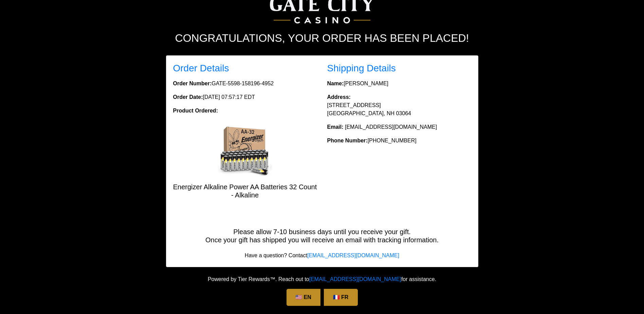  I want to click on strong: Address:, so click(339, 97).